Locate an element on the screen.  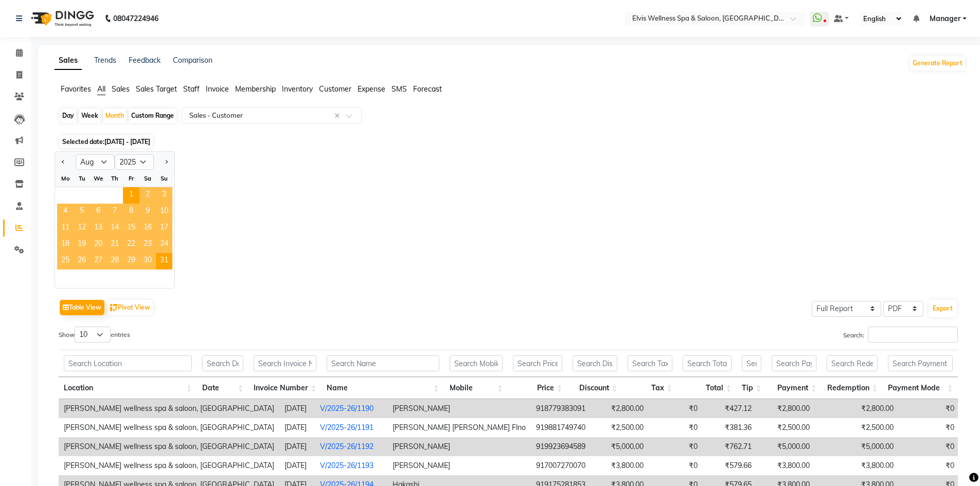
th: Mobile: activate to sort column ascending is located at coordinates (477, 388).